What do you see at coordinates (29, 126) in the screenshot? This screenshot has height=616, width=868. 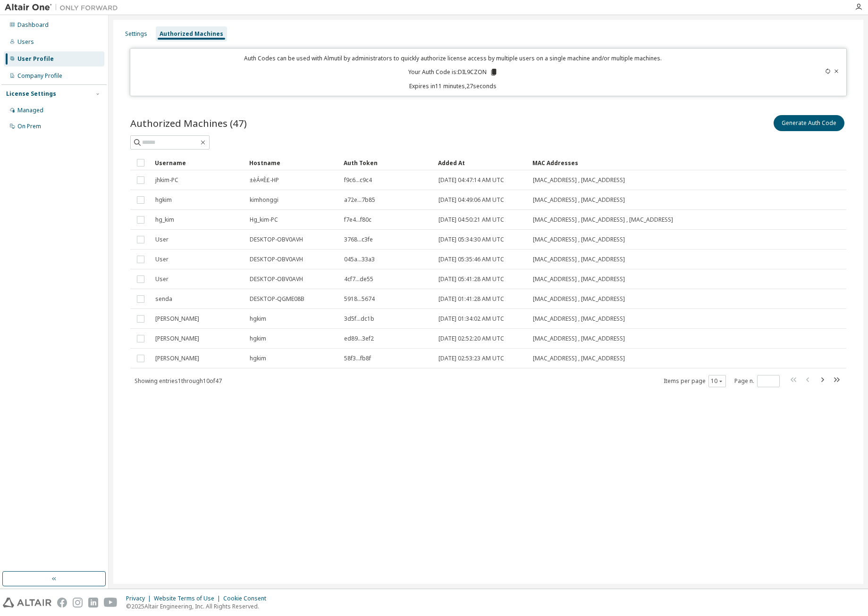 I see `div: On Prem` at bounding box center [29, 126].